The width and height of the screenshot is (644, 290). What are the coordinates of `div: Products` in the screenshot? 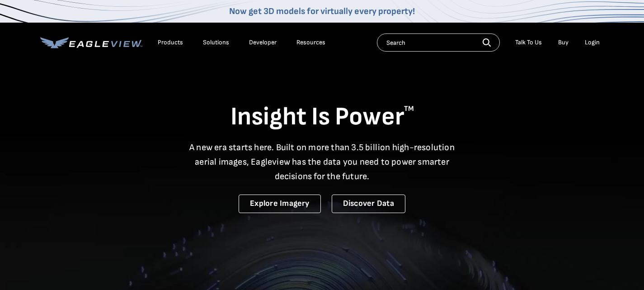 It's located at (170, 43).